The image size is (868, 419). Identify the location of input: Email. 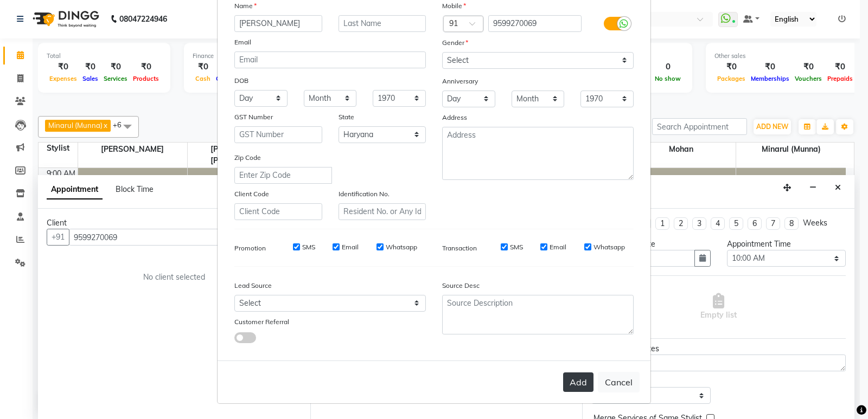
(330, 60).